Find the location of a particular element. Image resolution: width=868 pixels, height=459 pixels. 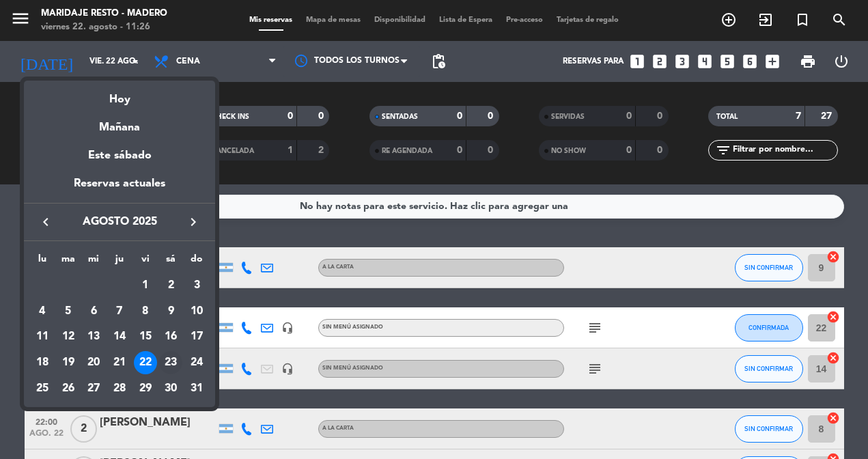

td: 15 de agosto de 2025 is located at coordinates (146, 337).